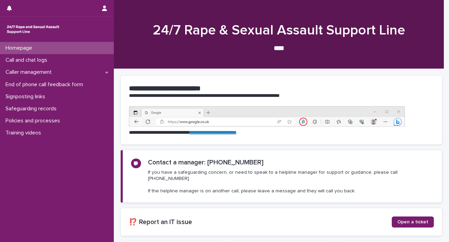 Image resolution: width=449 pixels, height=242 pixels. Describe the element at coordinates (267, 116) in the screenshot. I see `img: https%3A%2F%2Fcdn.document360.io%2F0deca9d6-0dac-4e56-9e8f-8d9979bfce0e%2FImages%2FDocumentation%...` at that location.